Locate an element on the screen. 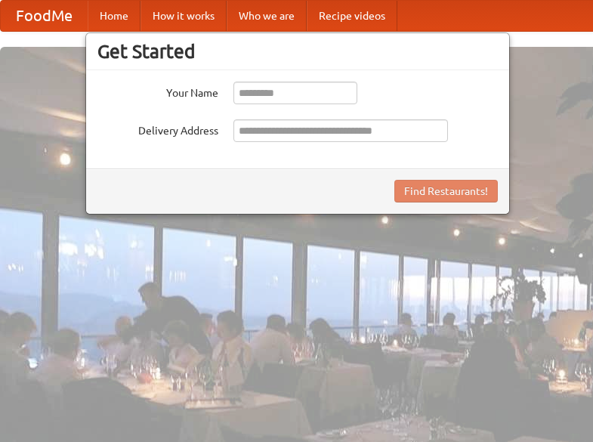 Image resolution: width=593 pixels, height=442 pixels. label: Your Name is located at coordinates (158, 91).